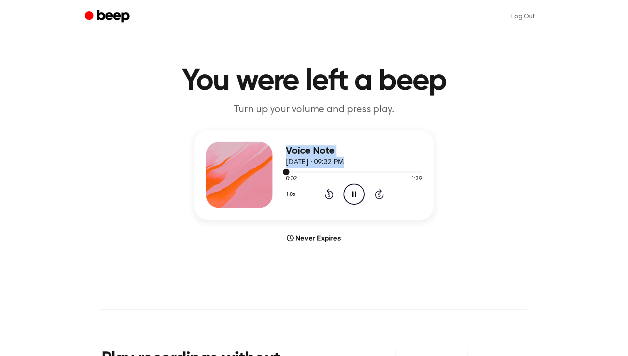  What do you see at coordinates (354, 151) in the screenshot?
I see `h3: Voice Note` at bounding box center [354, 151].